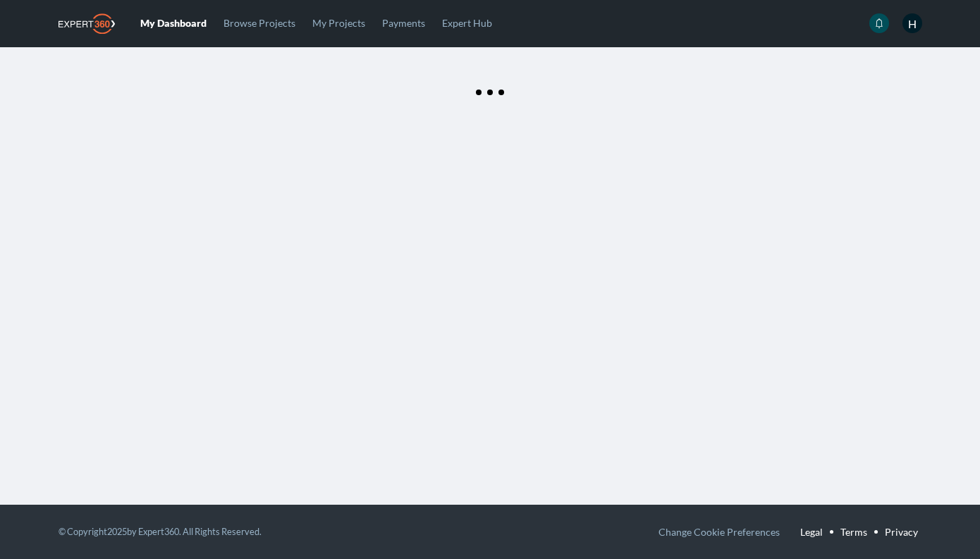  What do you see at coordinates (719, 532) in the screenshot?
I see `span: Change Cookie Preferences` at bounding box center [719, 532].